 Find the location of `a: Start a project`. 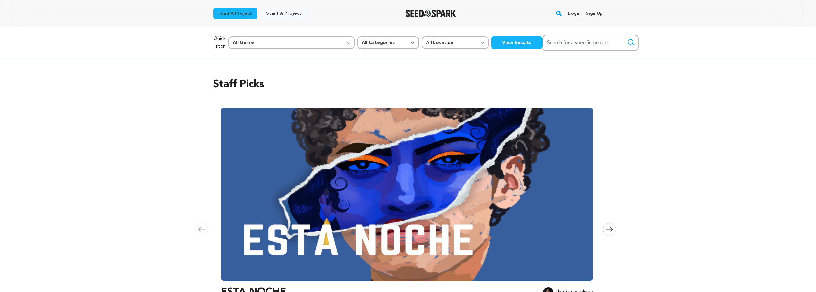

a: Start a project is located at coordinates (284, 13).